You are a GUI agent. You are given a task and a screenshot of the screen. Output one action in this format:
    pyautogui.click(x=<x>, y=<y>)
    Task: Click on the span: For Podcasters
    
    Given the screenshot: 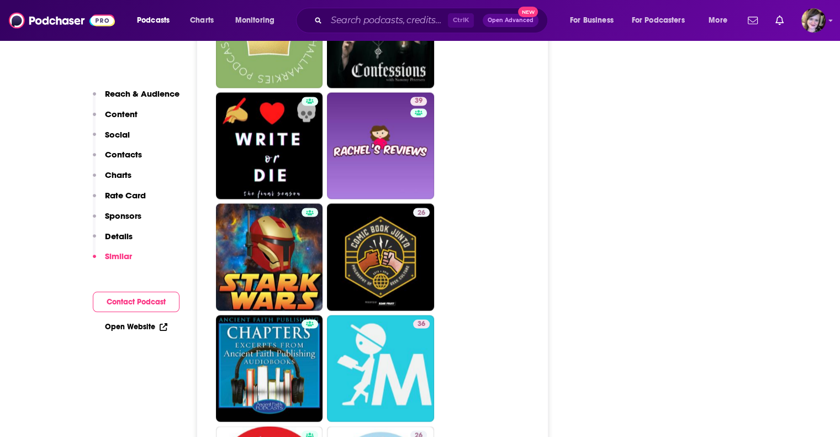 What is the action you would take?
    pyautogui.click(x=658, y=20)
    